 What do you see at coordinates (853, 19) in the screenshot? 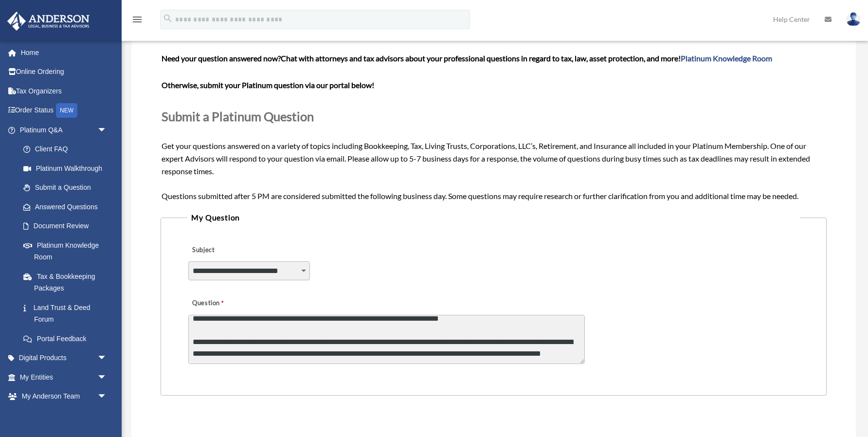
I see `img: User Pic` at bounding box center [853, 19].